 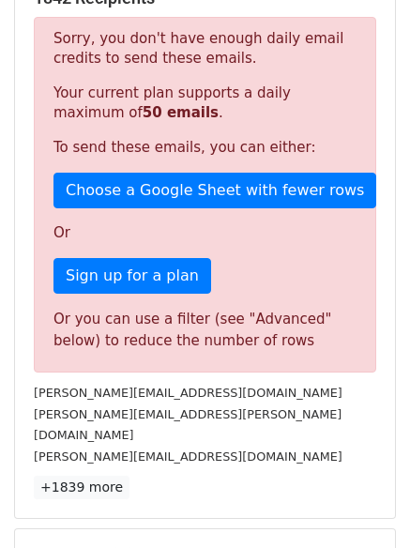 I want to click on a: +1839 more, so click(x=82, y=487).